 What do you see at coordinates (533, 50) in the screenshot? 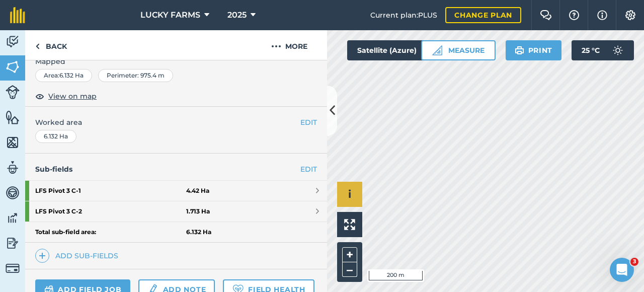
I see `button: Print` at bounding box center [533, 50].